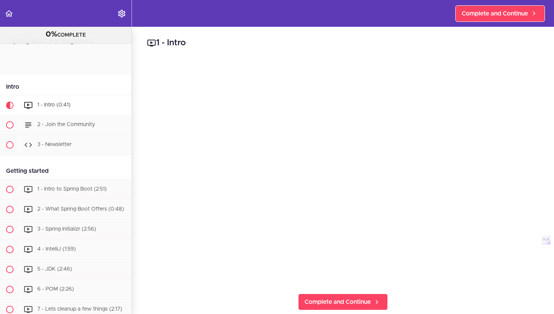 This screenshot has height=314, width=554. I want to click on span: 7 - Lets cleanup a few things (2:17), so click(80, 309).